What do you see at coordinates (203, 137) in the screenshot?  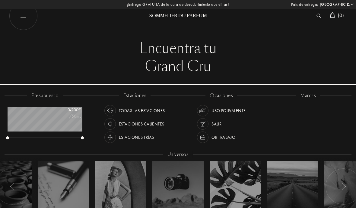 I see `img: usage_occasion_work_white.svg` at bounding box center [203, 137].